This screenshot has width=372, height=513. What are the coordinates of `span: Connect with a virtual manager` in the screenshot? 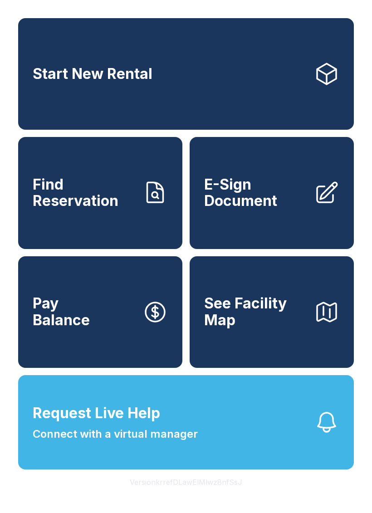 It's located at (115, 434).